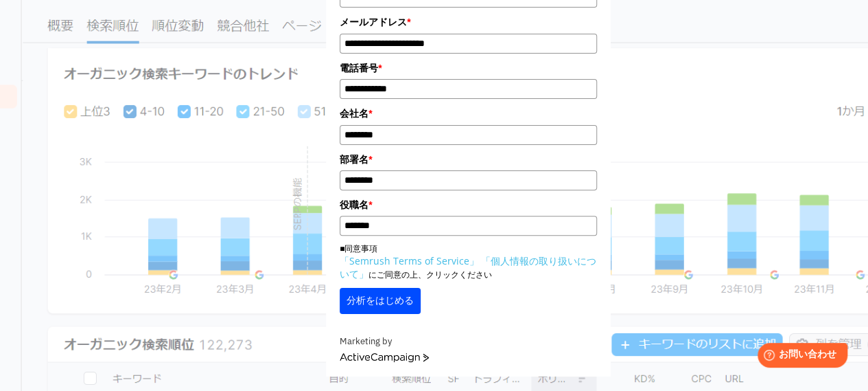 Image resolution: width=868 pixels, height=391 pixels. What do you see at coordinates (467, 68) in the screenshot?
I see `label: 電話番号` at bounding box center [467, 68].